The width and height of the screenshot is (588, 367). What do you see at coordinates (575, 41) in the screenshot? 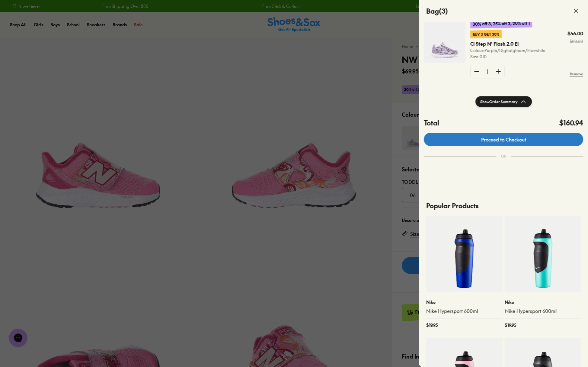
I see `s: $80.00` at bounding box center [575, 41].